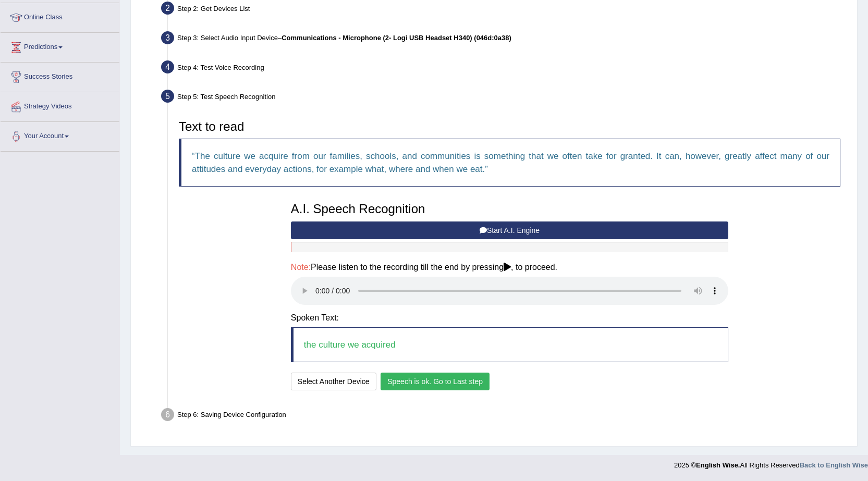 The image size is (868, 481). I want to click on a: Online Class, so click(60, 17).